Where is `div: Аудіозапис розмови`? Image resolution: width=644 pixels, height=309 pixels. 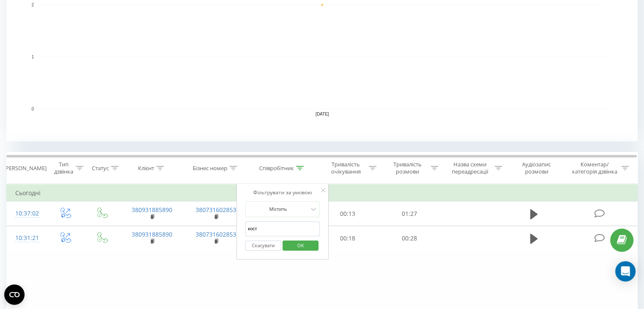
div: Аудіозапис розмови is located at coordinates (536, 168).